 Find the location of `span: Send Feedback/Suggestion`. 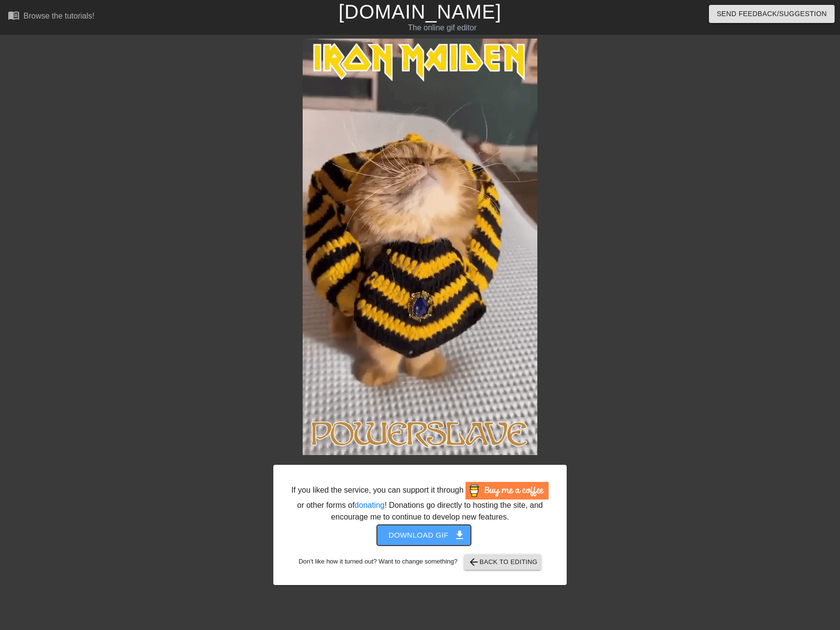

span: Send Feedback/Suggestion is located at coordinates (772, 14).